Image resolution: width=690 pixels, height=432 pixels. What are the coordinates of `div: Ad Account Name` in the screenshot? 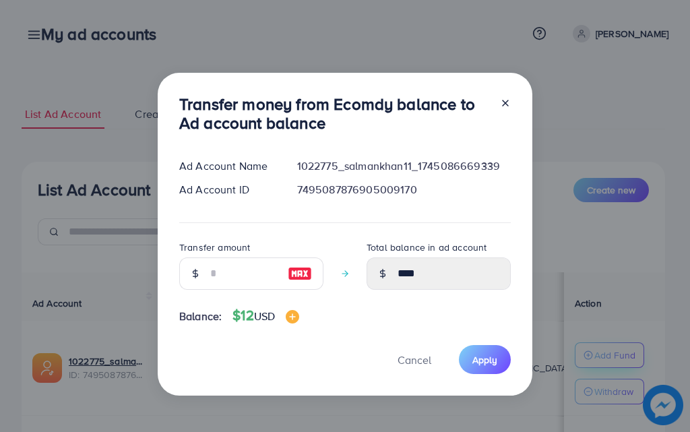 It's located at (227, 166).